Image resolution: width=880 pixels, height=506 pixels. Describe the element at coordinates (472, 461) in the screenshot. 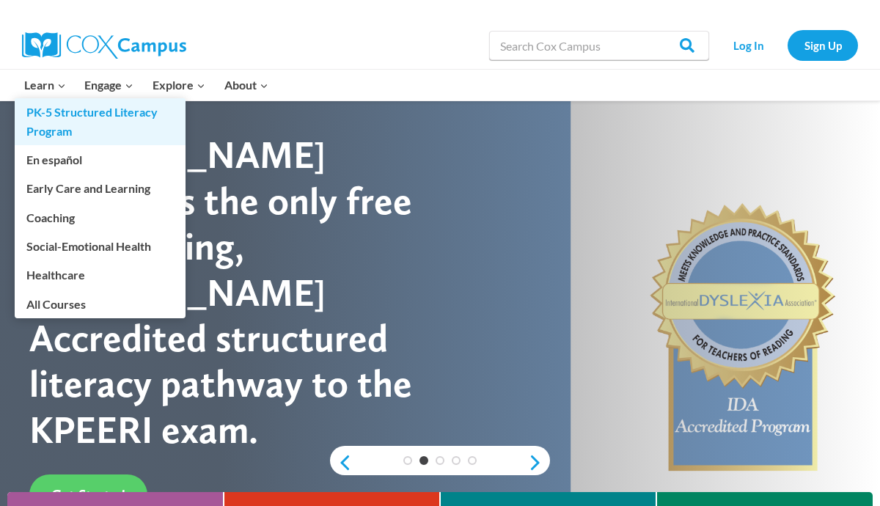

I see `a: 5` at that location.